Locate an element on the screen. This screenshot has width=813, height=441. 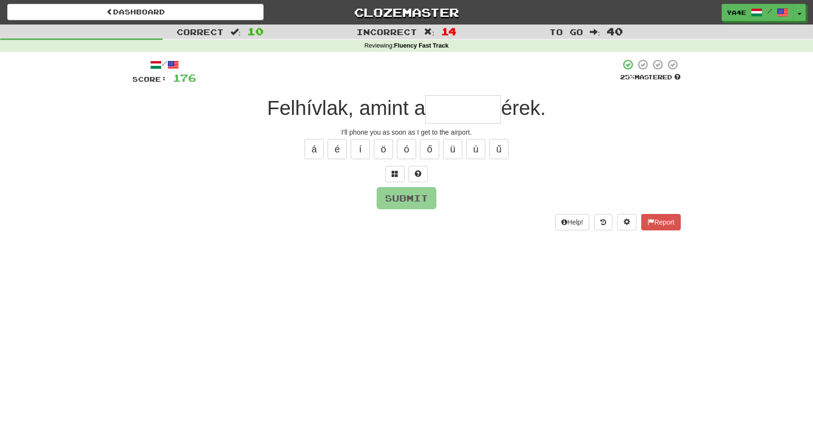
button: ü is located at coordinates (452, 149).